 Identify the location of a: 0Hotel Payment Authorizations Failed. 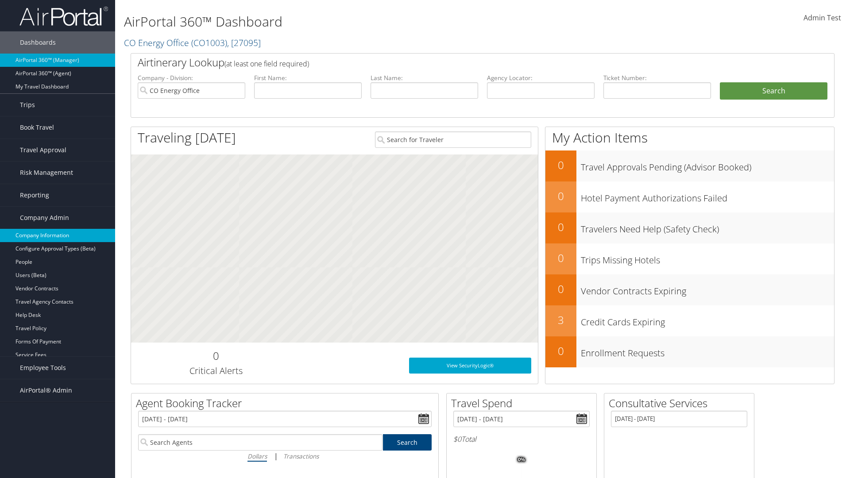
(690, 197).